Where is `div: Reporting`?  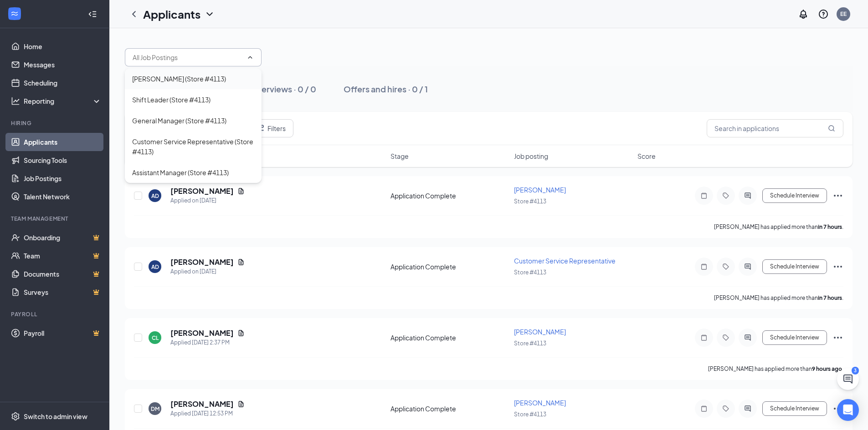 div: Reporting is located at coordinates (63, 101).